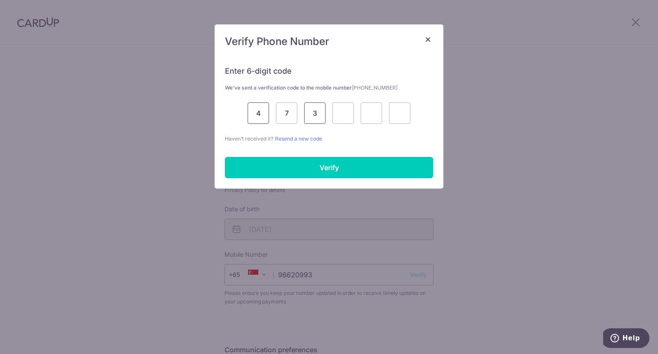 The height and width of the screenshot is (354, 658). What do you see at coordinates (329, 71) in the screenshot?
I see `h6: Enter 6-digit code` at bounding box center [329, 71].